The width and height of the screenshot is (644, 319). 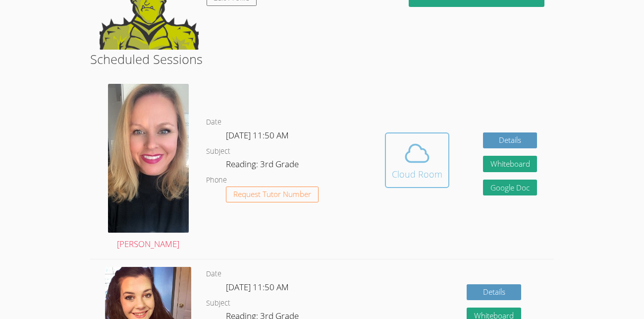 What do you see at coordinates (510, 164) in the screenshot?
I see `button: Whiteboard` at bounding box center [510, 164].